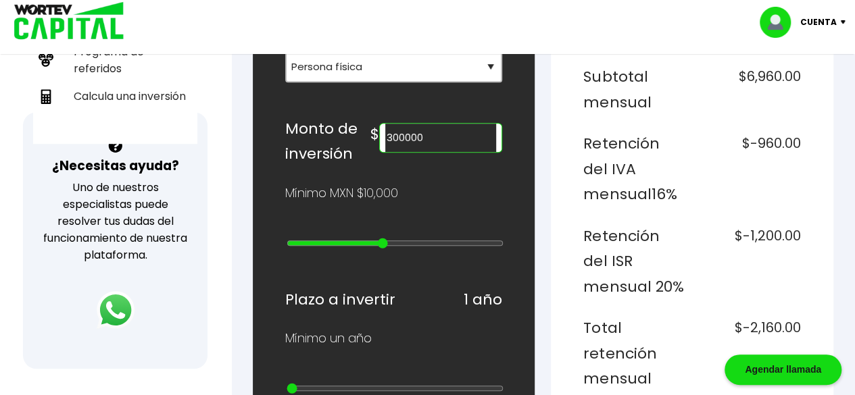 The height and width of the screenshot is (395, 855). I want to click on p: Mínimo un año, so click(328, 339).